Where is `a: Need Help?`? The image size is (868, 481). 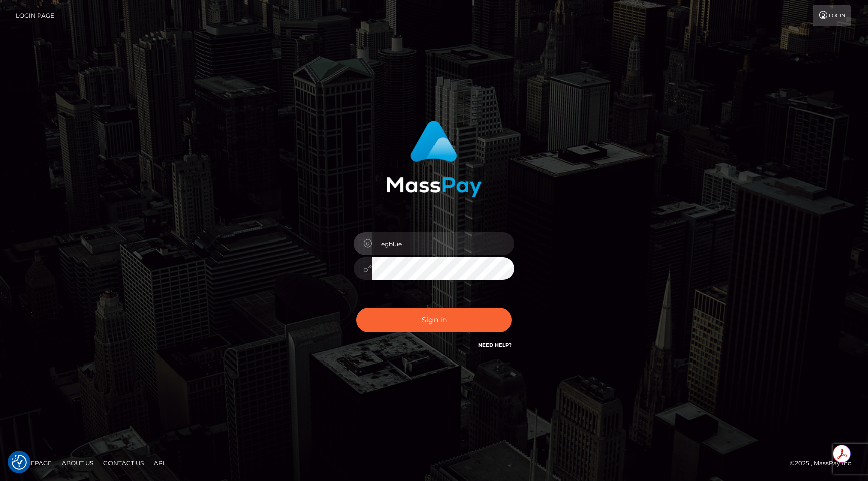 a: Need Help? is located at coordinates (495, 345).